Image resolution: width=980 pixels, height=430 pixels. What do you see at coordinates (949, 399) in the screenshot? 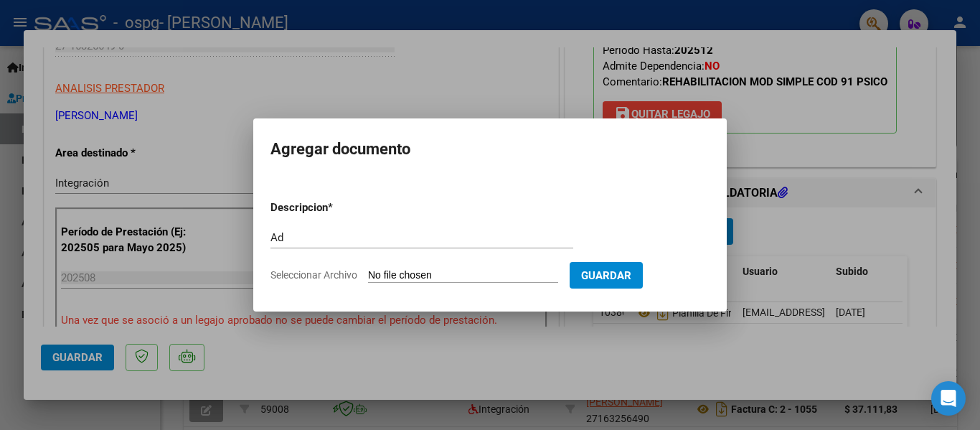
I see `div: Open Intercom Messenger` at bounding box center [949, 399].